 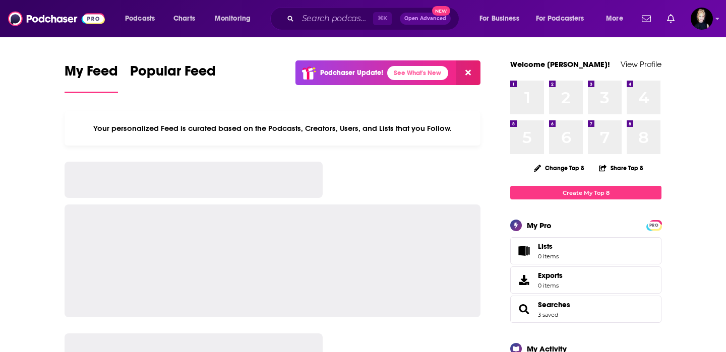 What do you see at coordinates (614, 19) in the screenshot?
I see `span: More` at bounding box center [614, 19].